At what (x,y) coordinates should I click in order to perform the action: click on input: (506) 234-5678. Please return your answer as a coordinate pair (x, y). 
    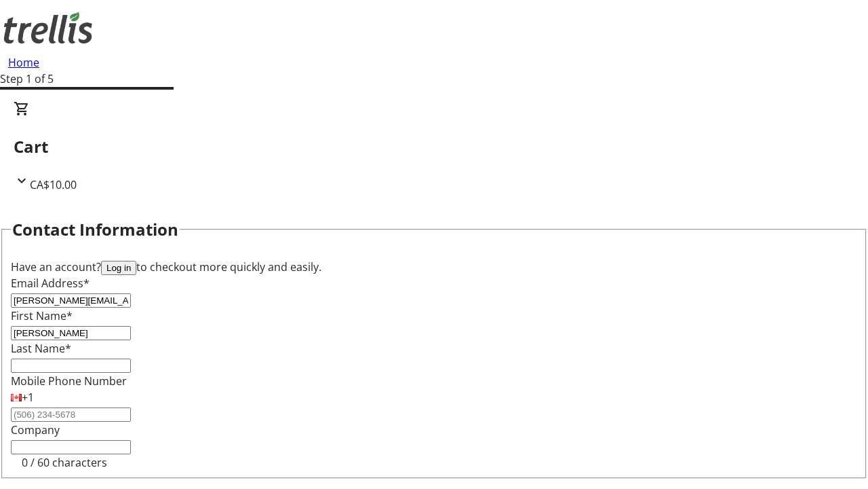
    Looking at the image, I should click on (71, 414).